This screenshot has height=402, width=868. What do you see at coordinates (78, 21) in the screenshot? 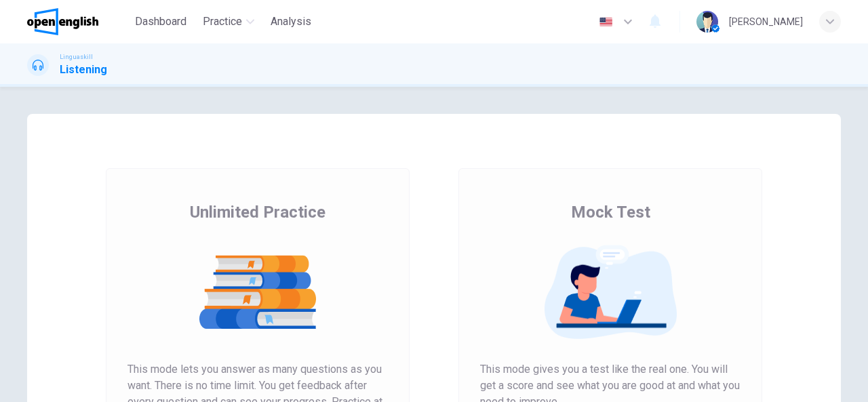
I see `a: OpenEnglish logo` at bounding box center [78, 21].